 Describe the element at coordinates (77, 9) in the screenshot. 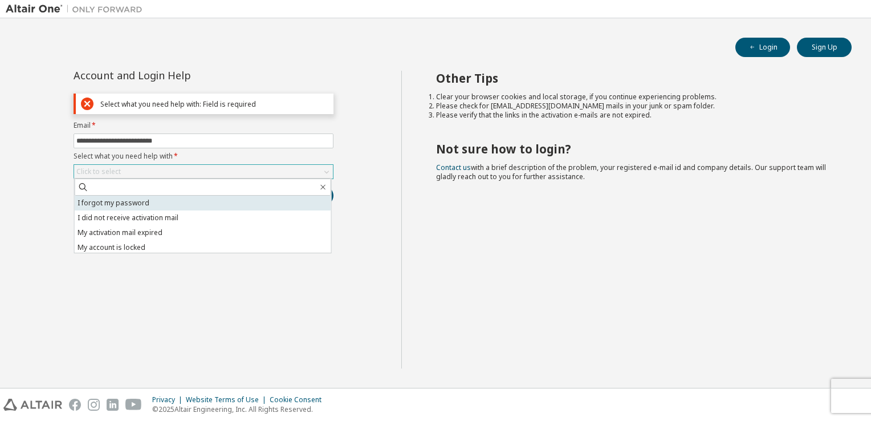

I see `img: Altair One` at that location.